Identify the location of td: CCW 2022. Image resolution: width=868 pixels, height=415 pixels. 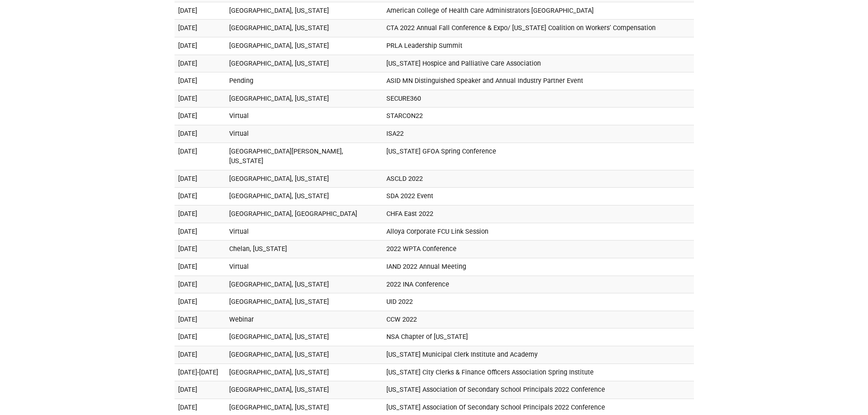
(538, 319).